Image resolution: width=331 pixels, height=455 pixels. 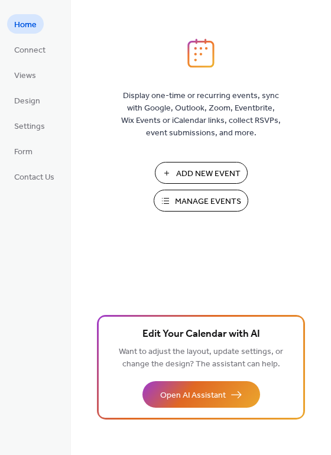 What do you see at coordinates (201, 394) in the screenshot?
I see `button: Open AI Assistant` at bounding box center [201, 394].